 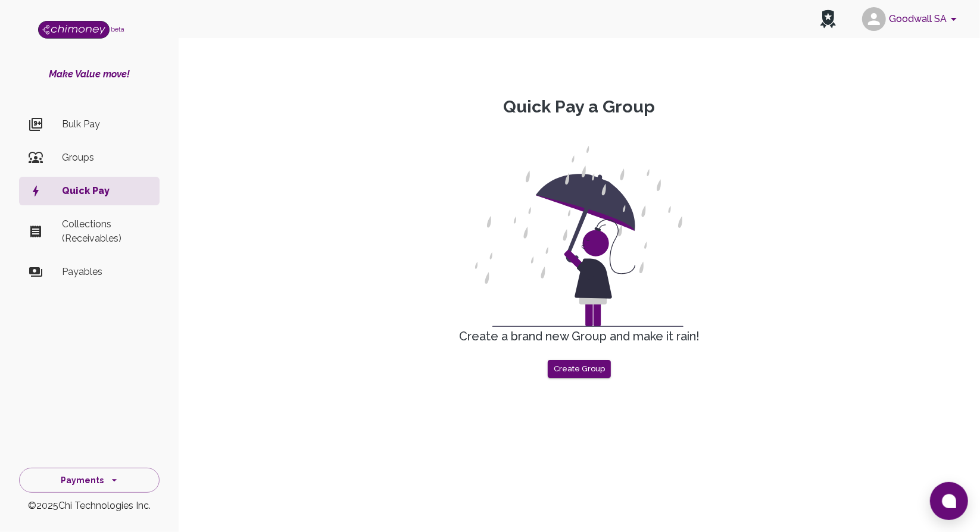 I want to click on p: Quick Pay a Group, so click(x=579, y=107).